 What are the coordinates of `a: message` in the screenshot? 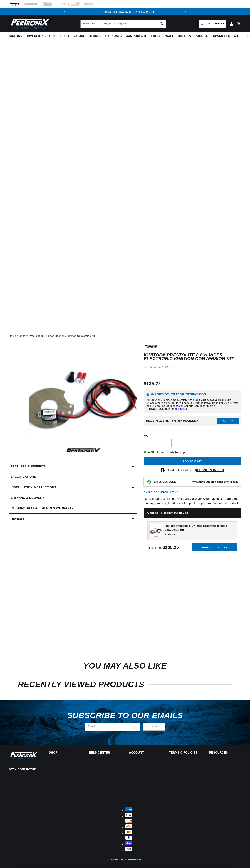 It's located at (179, 409).